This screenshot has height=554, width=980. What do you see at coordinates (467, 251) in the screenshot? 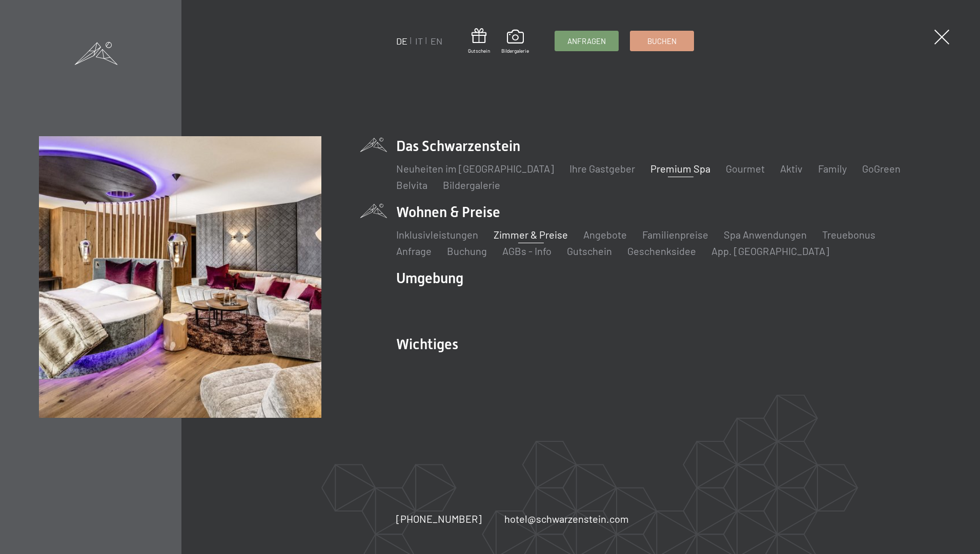
I see `a: Buchung` at bounding box center [467, 251].